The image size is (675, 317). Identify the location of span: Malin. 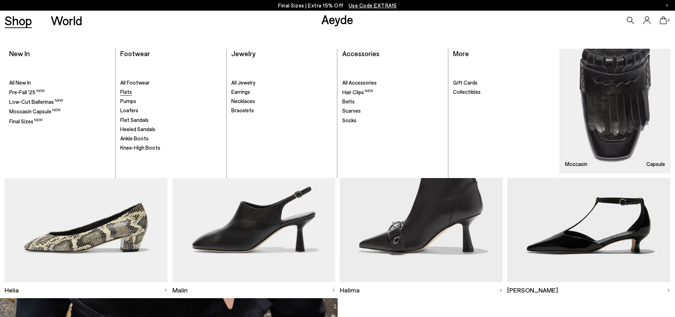
(180, 290).